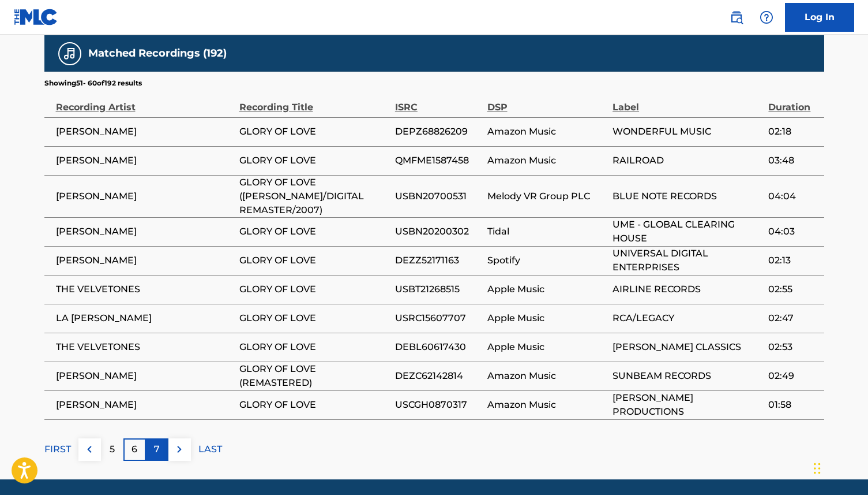  What do you see at coordinates (767, 18) in the screenshot?
I see `img: help` at bounding box center [767, 18].